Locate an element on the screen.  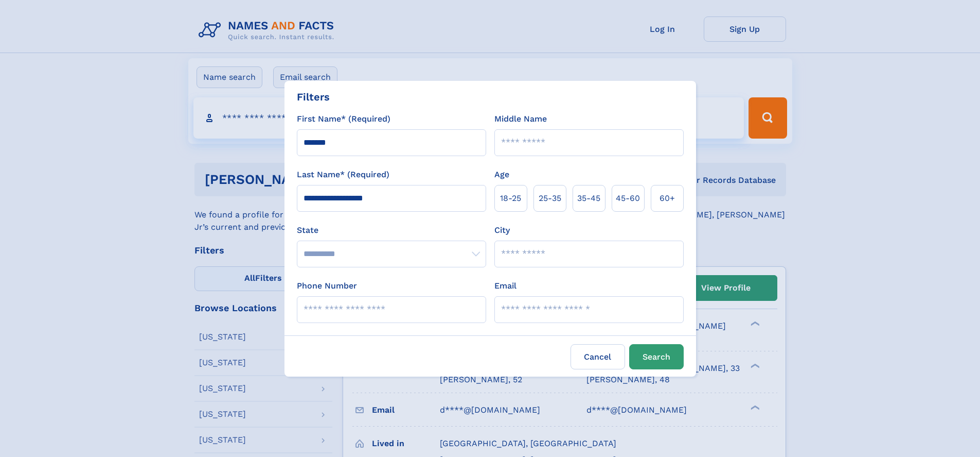
label: Age is located at coordinates (501, 174).